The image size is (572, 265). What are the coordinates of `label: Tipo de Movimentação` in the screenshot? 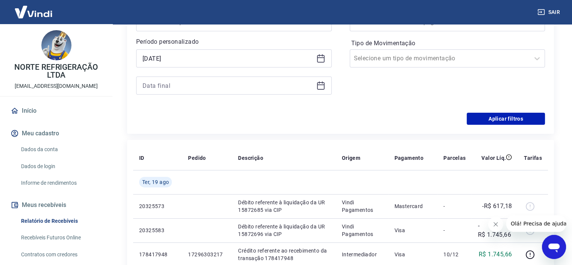 It's located at (448, 43).